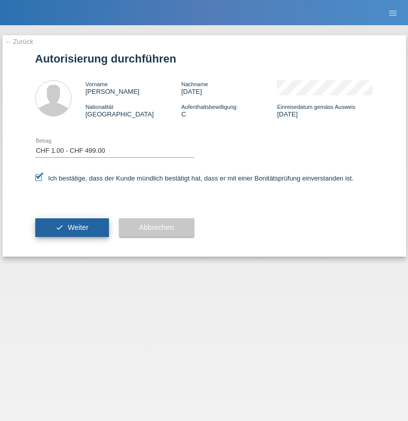 The height and width of the screenshot is (421, 408). What do you see at coordinates (156, 227) in the screenshot?
I see `span: Abbrechen` at bounding box center [156, 227].